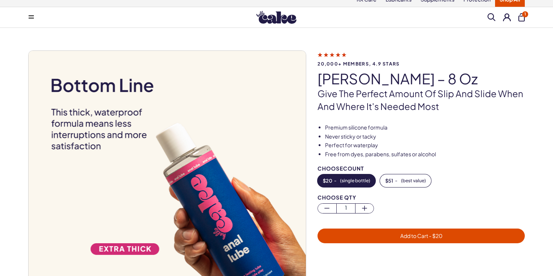 This screenshot has width=553, height=276. Describe the element at coordinates (425, 128) in the screenshot. I see `li: Premium silicone formula` at that location.